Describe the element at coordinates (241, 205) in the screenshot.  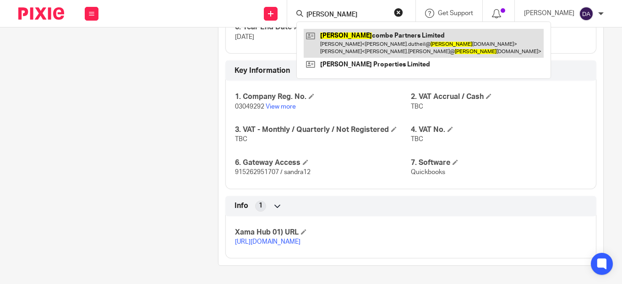
I see `span: Info` at that location.